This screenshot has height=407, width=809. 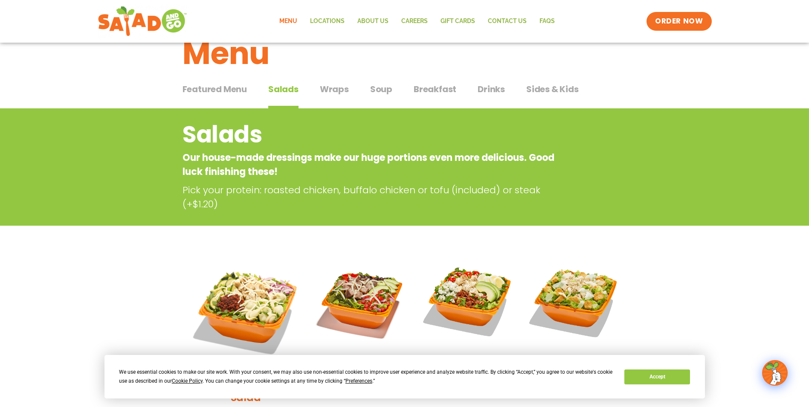 I want to click on nav: Menu, so click(x=417, y=21).